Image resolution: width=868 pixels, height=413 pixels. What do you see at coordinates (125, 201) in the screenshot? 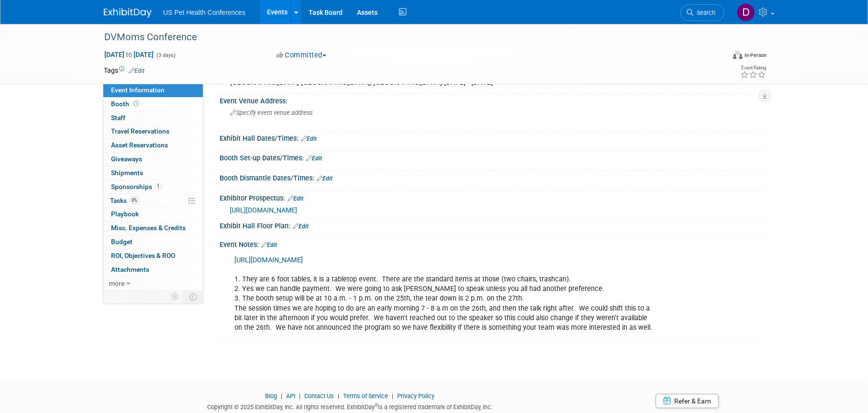
I see `span: Tasks` at bounding box center [125, 201].